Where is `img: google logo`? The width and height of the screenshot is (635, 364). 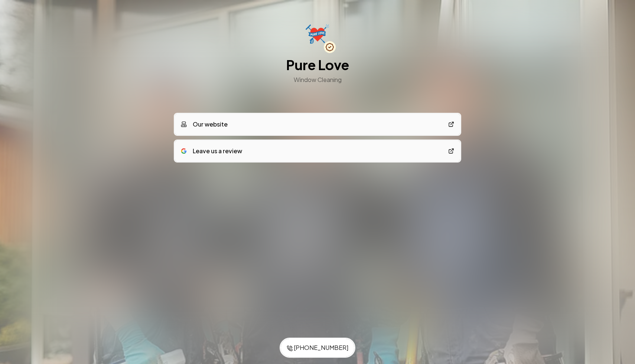
img: google logo is located at coordinates (184, 151).